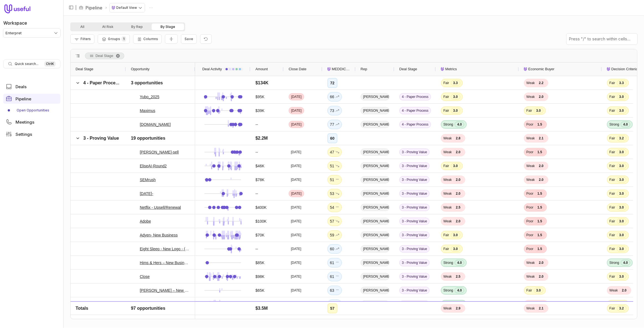 This screenshot has height=328, width=644. What do you see at coordinates (32, 99) in the screenshot?
I see `a: Pipeline` at bounding box center [32, 99].